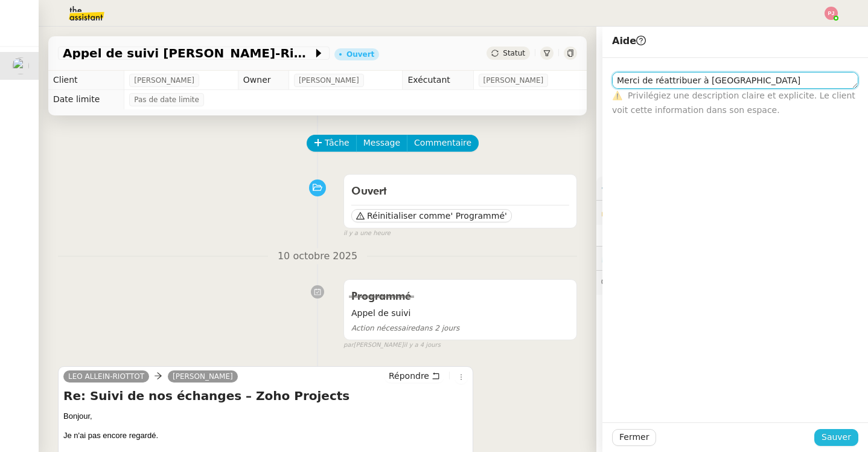 This screenshot has width=868, height=452. Describe the element at coordinates (733, 102) in the screenshot. I see `span: Privilégiez une description claire et explicite. Le client voit cette information dans son espace.` at that location.